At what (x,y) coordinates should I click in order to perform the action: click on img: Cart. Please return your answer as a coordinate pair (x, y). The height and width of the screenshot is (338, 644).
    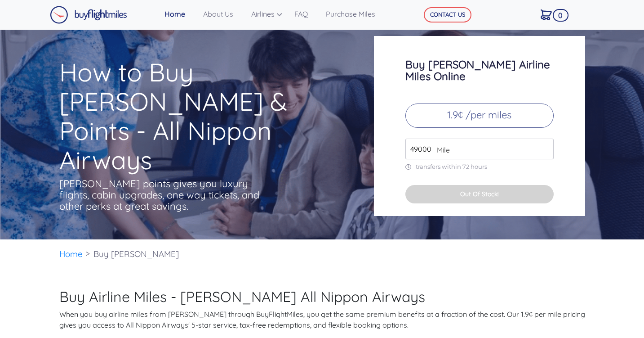
    Looking at the image, I should click on (546, 15).